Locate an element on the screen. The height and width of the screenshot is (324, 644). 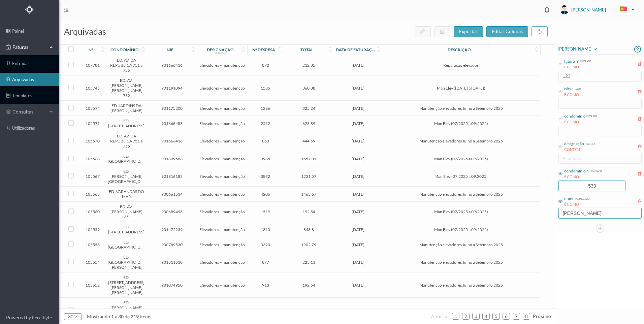
i: icon: menu-fold is located at coordinates (67, 10).